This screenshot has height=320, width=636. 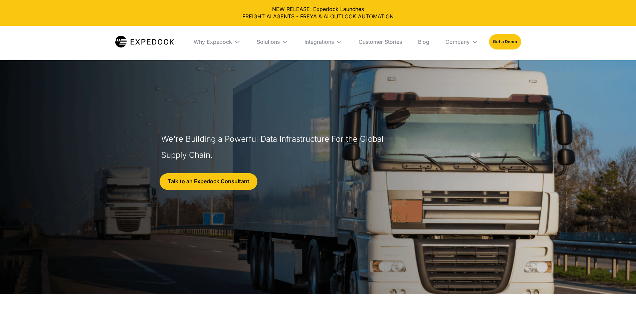 What do you see at coordinates (213, 42) in the screenshot?
I see `div: Why Expedock` at bounding box center [213, 42].